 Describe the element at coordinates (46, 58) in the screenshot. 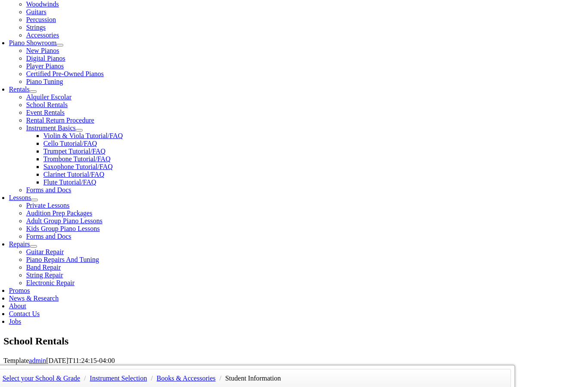

I see `span: Digital Pianos` at that location.